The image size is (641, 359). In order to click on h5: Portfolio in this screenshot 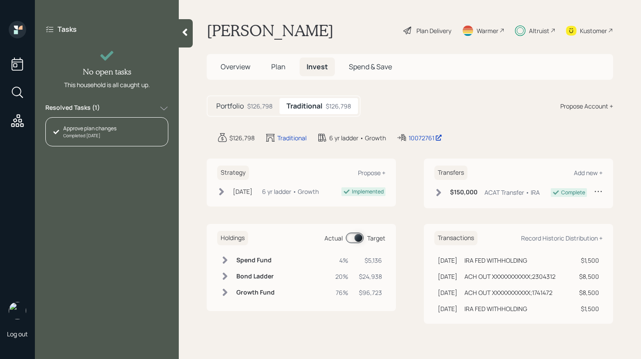, I will do `click(230, 106)`.